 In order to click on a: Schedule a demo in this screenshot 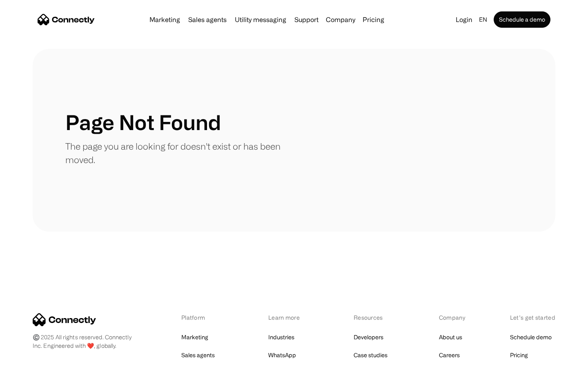, I will do `click(522, 19)`.